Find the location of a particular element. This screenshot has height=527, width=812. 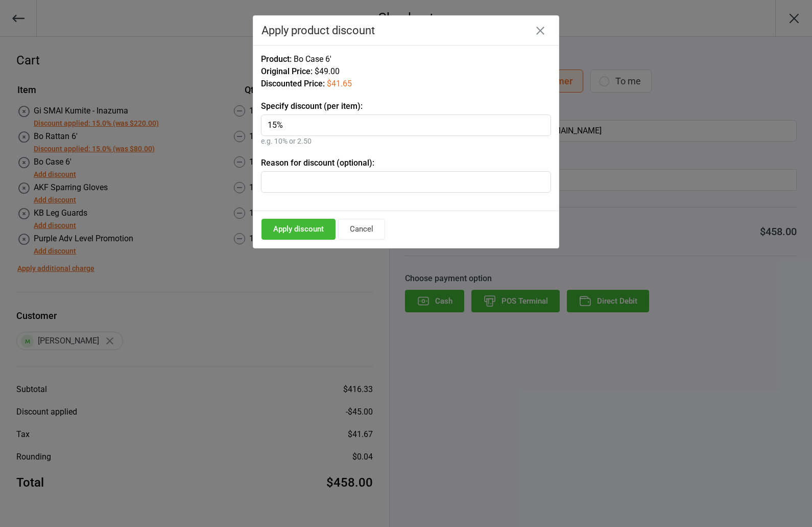

div: $49.00 is located at coordinates (406, 71).